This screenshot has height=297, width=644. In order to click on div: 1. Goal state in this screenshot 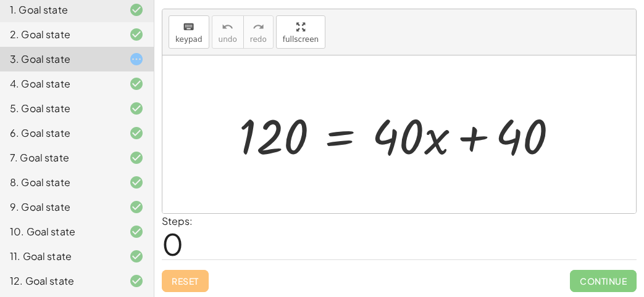, I will do `click(59, 10)`.